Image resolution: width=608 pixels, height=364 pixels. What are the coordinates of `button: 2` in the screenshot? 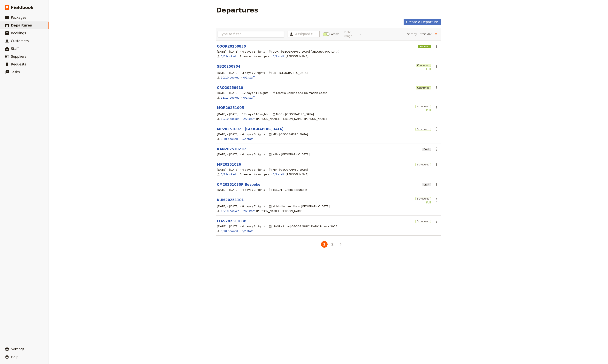 It's located at (332, 244).